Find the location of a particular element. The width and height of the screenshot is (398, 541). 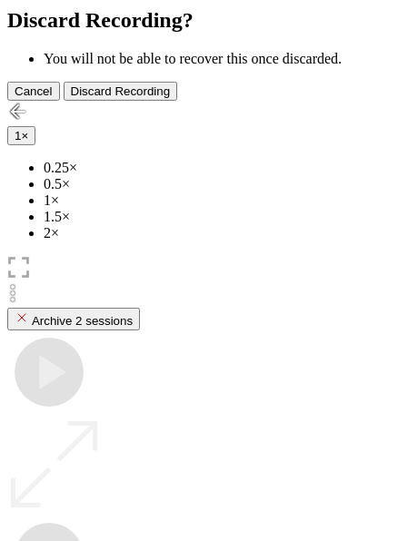

li: 2× is located at coordinates (217, 233).